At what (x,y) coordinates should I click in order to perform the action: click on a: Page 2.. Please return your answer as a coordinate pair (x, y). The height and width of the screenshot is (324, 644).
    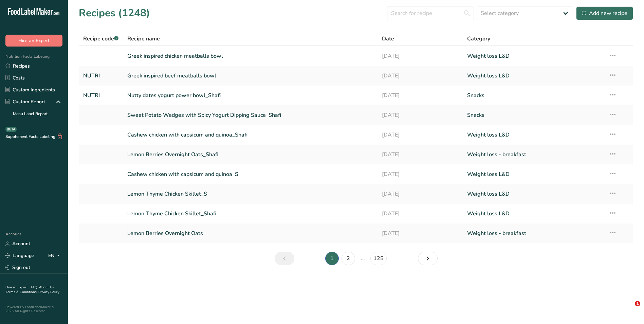
    Looking at the image, I should click on (348, 258).